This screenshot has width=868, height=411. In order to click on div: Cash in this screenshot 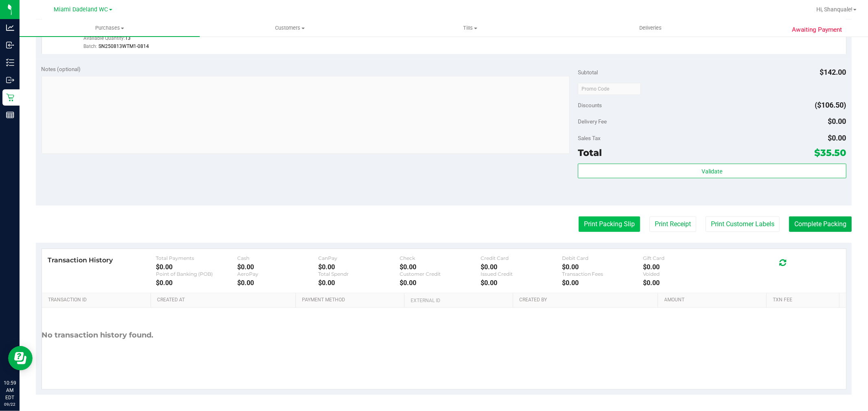, I will do `click(278, 258)`.